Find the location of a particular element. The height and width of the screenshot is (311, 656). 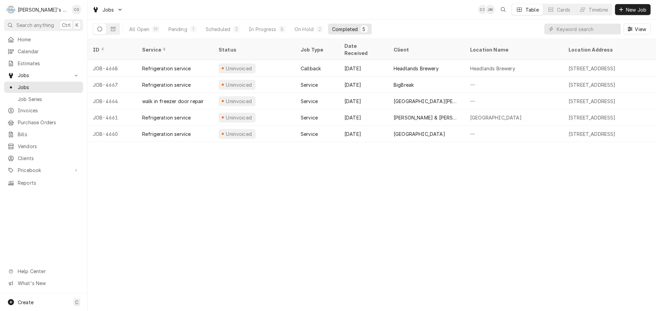

span: View is located at coordinates (640, 29).